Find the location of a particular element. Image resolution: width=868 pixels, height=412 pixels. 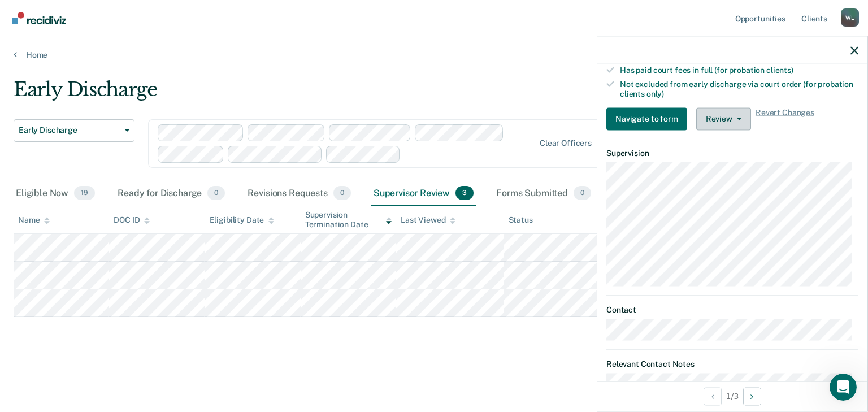

dt: Contact is located at coordinates (733, 309).